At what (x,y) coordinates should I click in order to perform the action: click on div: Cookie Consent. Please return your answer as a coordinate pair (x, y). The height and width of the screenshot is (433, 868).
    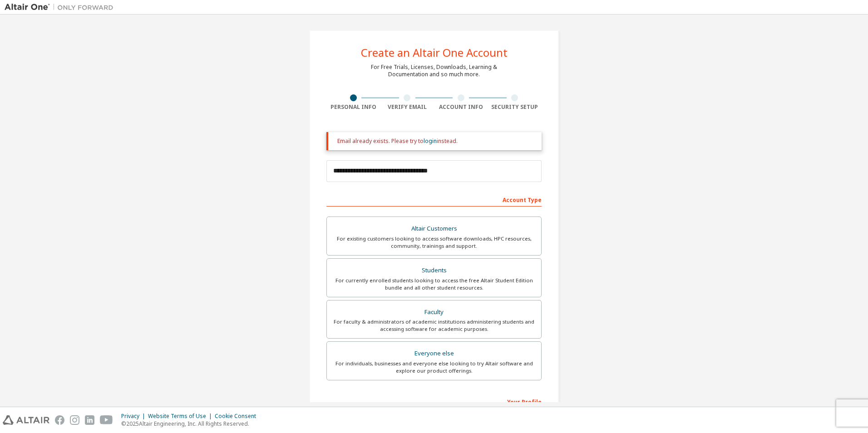
    Looking at the image, I should click on (238, 416).